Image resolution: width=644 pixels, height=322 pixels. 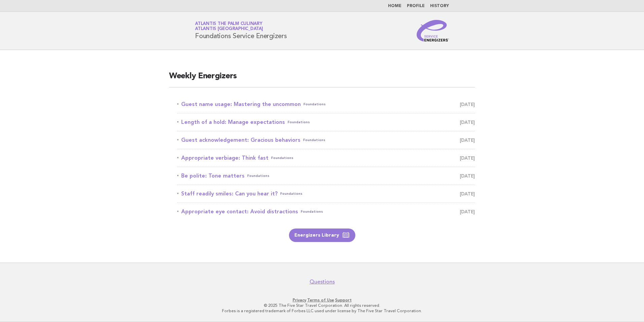 I want to click on h2: Weekly Energizers, so click(x=322, y=79).